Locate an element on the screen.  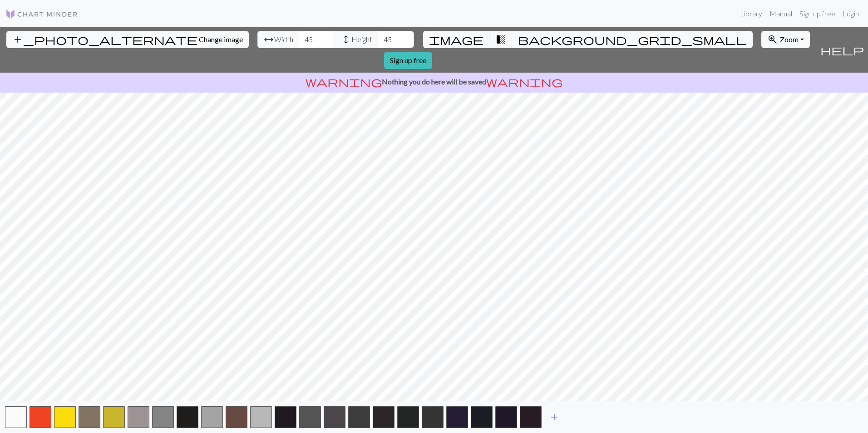
a: Manual is located at coordinates (781, 14).